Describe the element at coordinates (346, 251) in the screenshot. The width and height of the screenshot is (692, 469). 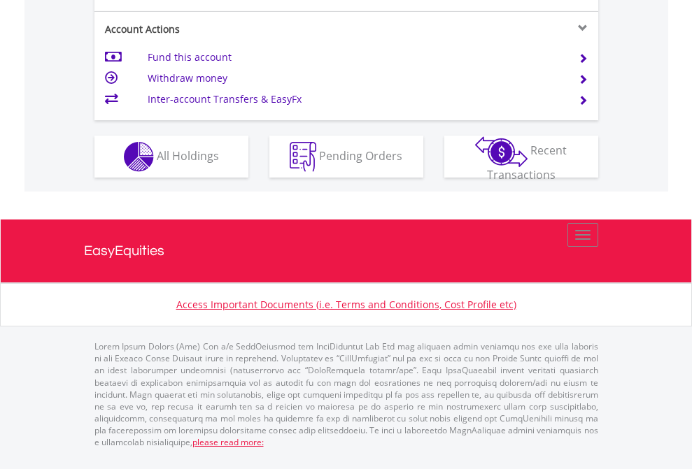
I see `div: EasyEquities` at that location.